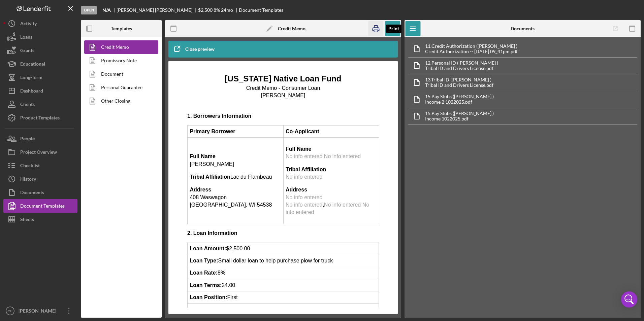  What do you see at coordinates (40, 78) in the screenshot?
I see `button: Long-Term` at bounding box center [40, 78].